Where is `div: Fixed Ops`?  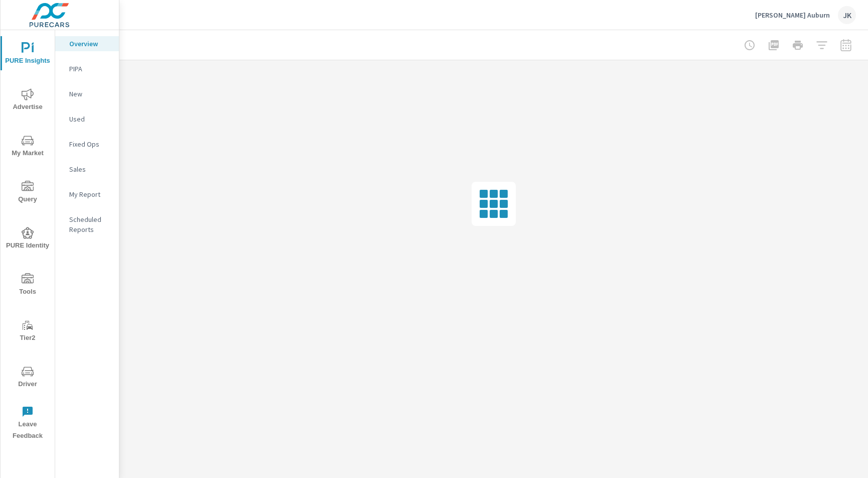
div: Fixed Ops is located at coordinates (87, 144).